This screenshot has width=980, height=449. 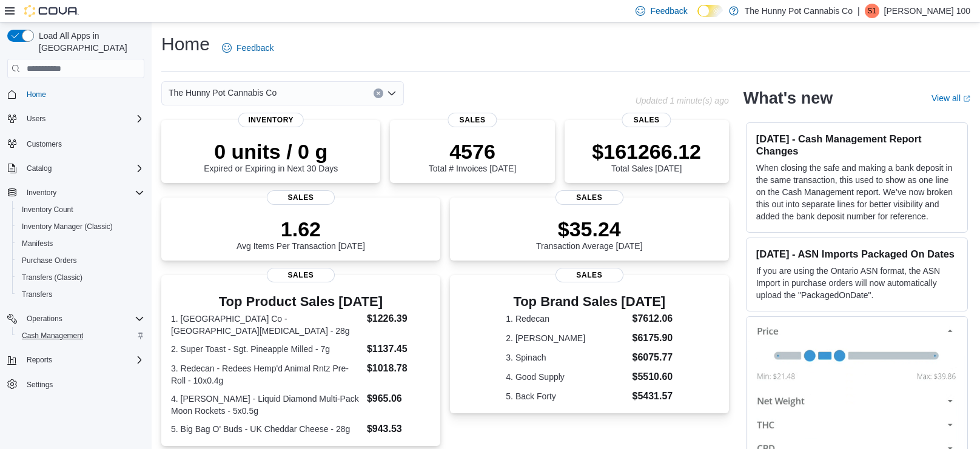 I want to click on p: 1.62, so click(x=301, y=229).